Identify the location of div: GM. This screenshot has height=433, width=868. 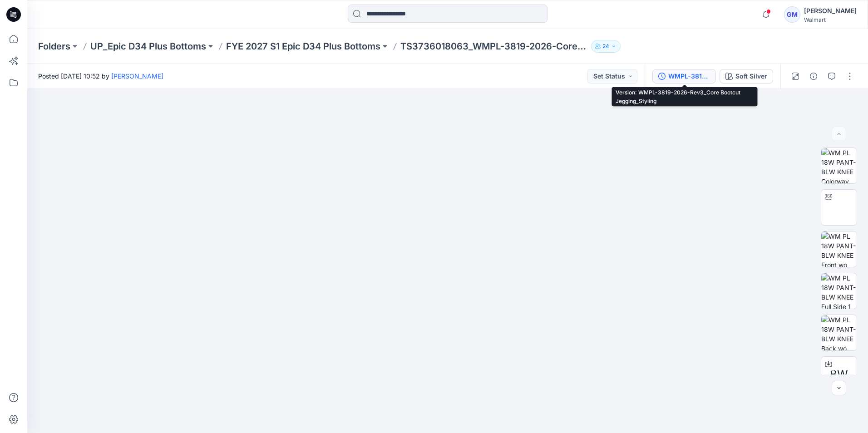
(792, 15).